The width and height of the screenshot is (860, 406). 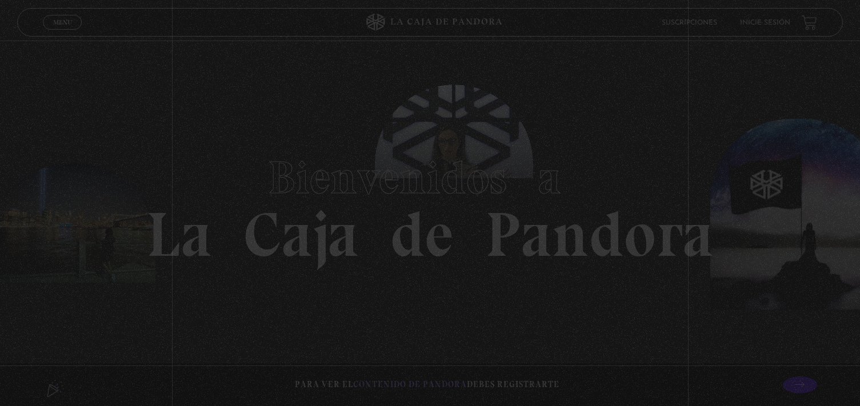 I want to click on p: Para ver el debes registrarte, so click(x=427, y=384).